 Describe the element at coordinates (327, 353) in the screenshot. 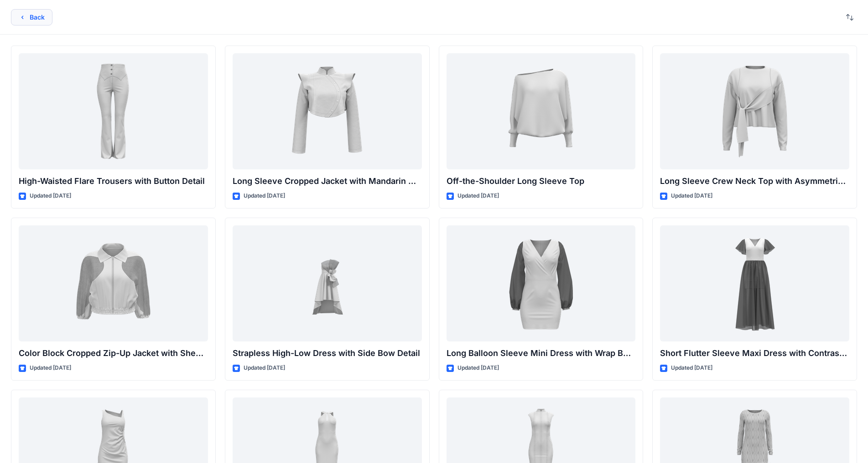

I see `p: Strapless High-Low Dress with Side Bow Detail` at that location.